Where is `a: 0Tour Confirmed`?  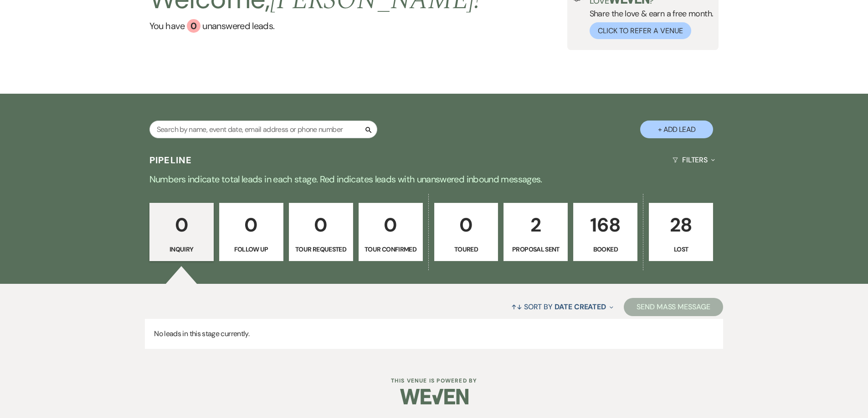
a: 0Tour Confirmed is located at coordinates (391, 232).